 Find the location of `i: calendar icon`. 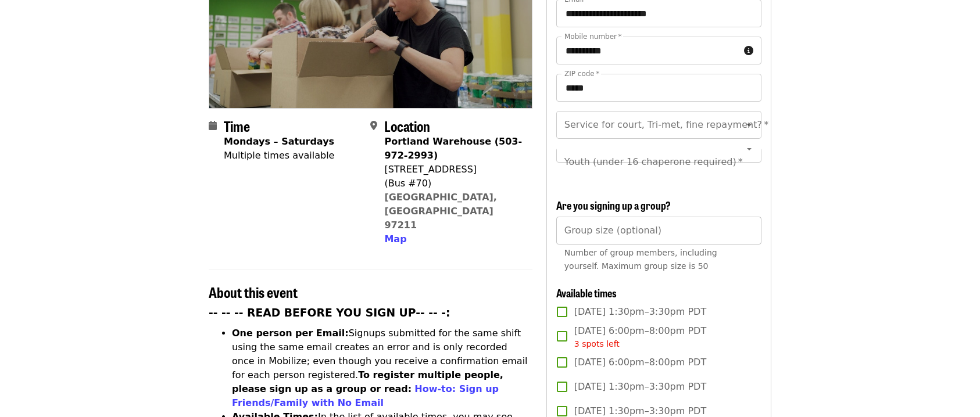

i: calendar icon is located at coordinates (213, 125).